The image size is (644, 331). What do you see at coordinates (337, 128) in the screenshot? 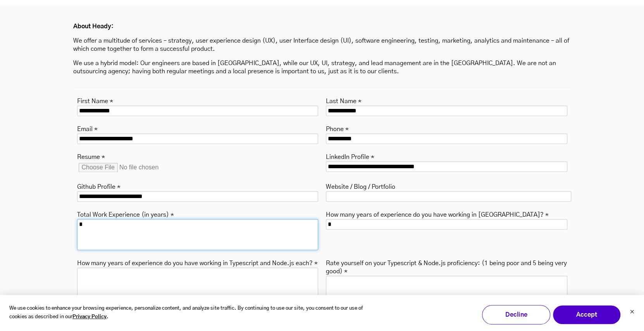
I see `label: Phone *` at bounding box center [337, 128].